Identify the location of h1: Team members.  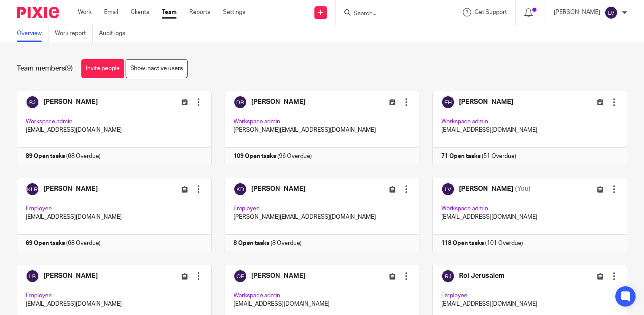
(45, 69).